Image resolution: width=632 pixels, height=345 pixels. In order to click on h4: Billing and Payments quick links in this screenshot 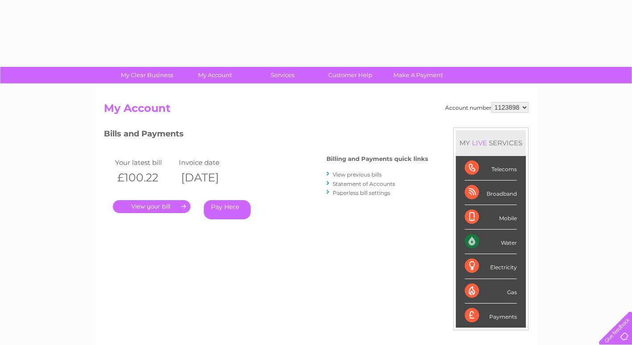, I will do `click(377, 159)`.